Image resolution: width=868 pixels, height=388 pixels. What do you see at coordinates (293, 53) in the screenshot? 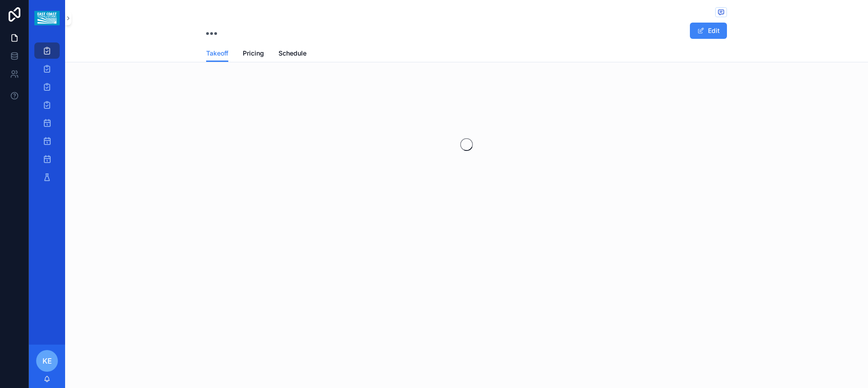
I see `span: Schedule` at bounding box center [293, 53].